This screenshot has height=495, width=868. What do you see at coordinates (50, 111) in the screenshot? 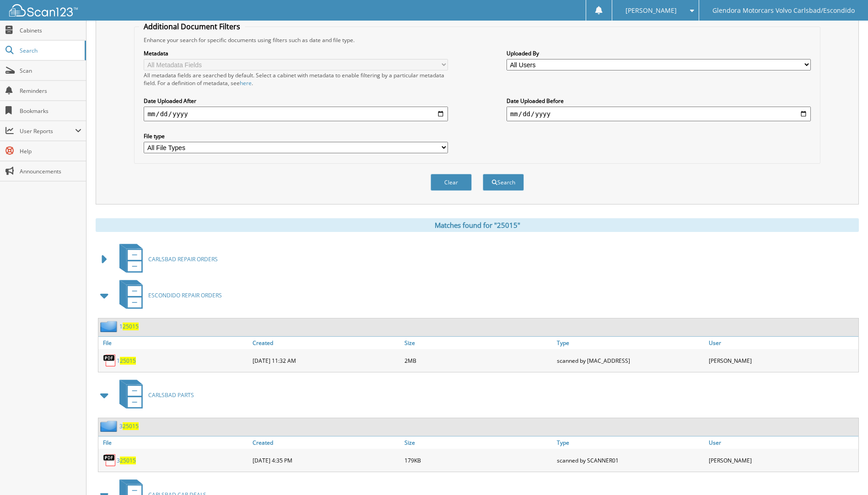
I see `span: Bookmarks` at bounding box center [50, 111].